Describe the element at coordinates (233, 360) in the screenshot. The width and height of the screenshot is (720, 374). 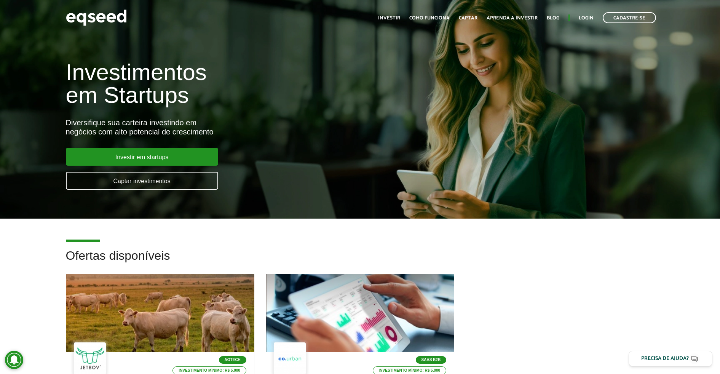
I see `p: Agtech` at that location.